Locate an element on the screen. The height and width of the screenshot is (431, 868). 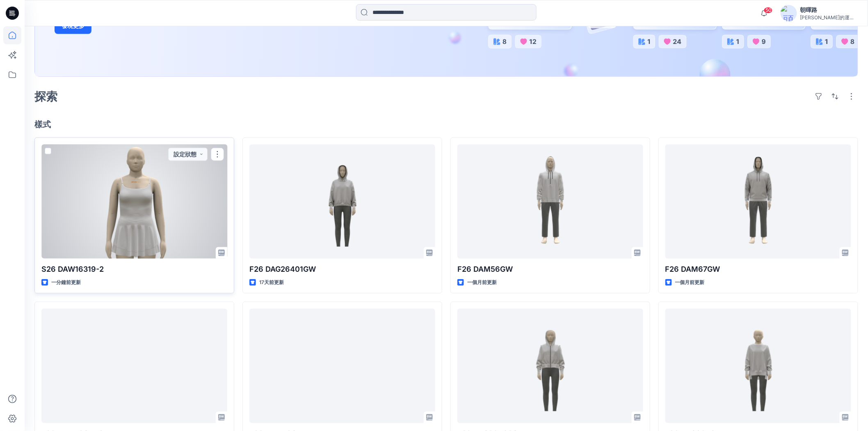
a: F26 DAM56GW is located at coordinates (550, 202).